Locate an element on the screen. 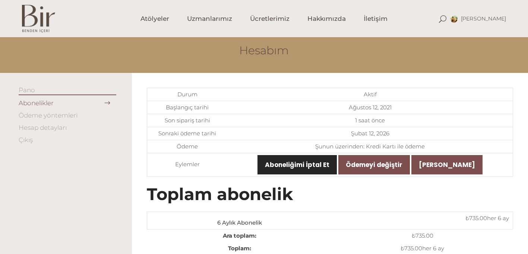 The width and height of the screenshot is (528, 254). a: Ödeme yöntemleri is located at coordinates (48, 115).